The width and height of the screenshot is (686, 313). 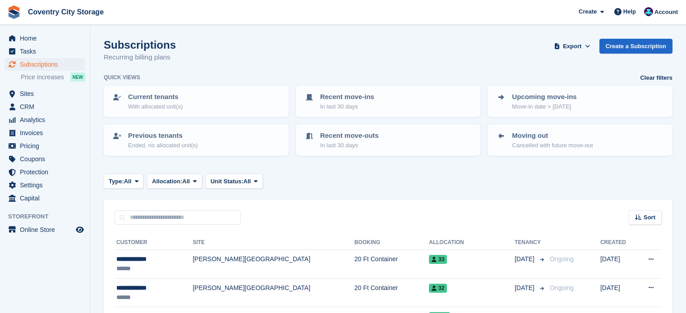 What do you see at coordinates (116, 182) in the screenshot?
I see `span: Type:` at bounding box center [116, 182].